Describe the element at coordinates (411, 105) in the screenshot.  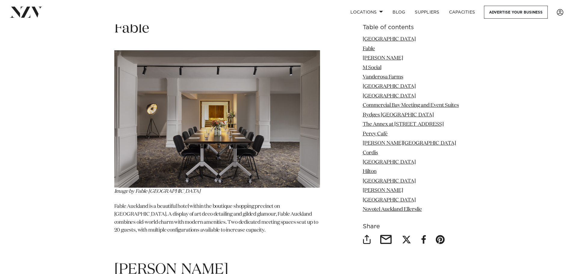
I see `a: Commercial Bay Meeting and Event Suites` at that location.